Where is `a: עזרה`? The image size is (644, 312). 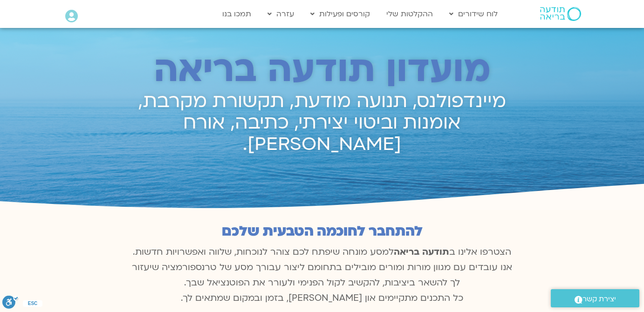 a: עזרה is located at coordinates (281, 14).